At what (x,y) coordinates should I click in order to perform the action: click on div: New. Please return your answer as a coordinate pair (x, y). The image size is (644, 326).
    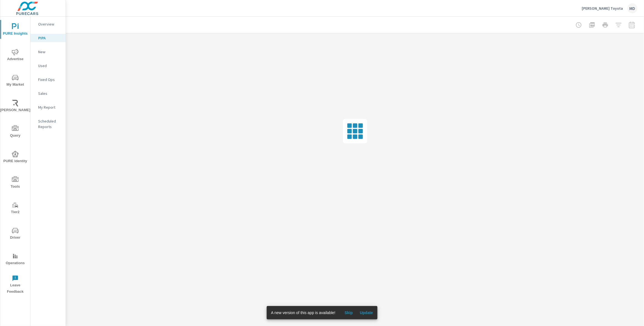
    Looking at the image, I should click on (48, 52).